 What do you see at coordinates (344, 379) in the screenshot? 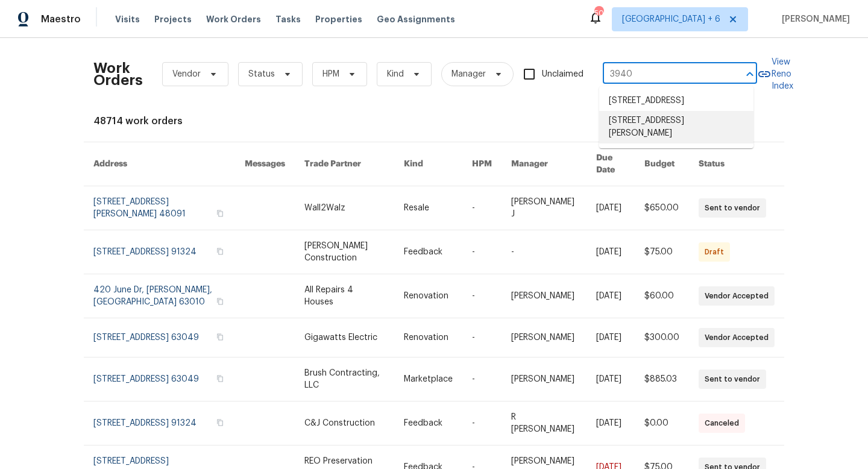
I see `td: Brush Contracting, LLC` at bounding box center [344, 379].